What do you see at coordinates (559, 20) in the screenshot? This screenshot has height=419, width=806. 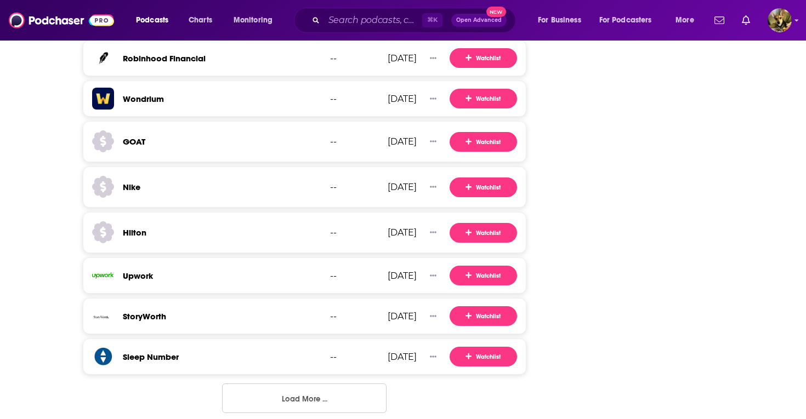 I see `span: For Business` at bounding box center [559, 20].